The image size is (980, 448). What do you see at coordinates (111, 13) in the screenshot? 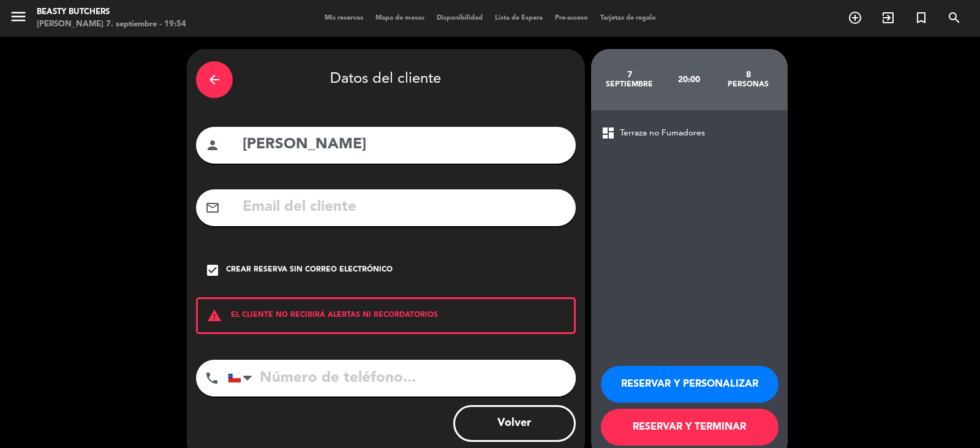
I see `div: Beasty Butchers` at bounding box center [111, 13].